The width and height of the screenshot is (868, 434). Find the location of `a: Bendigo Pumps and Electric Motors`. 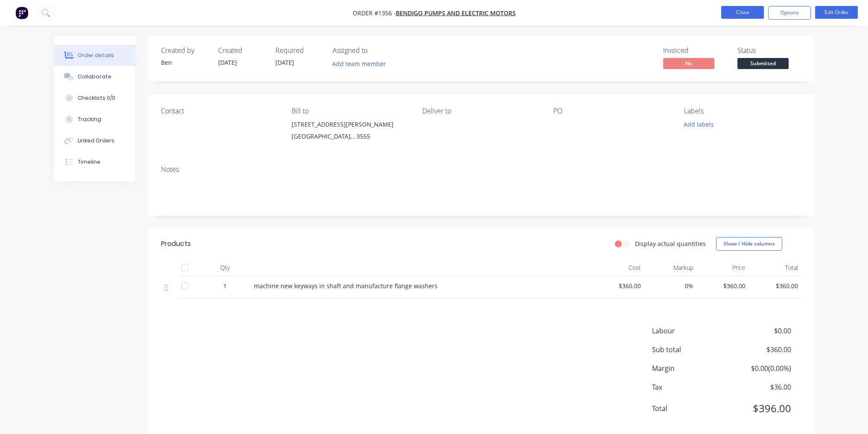

a: Bendigo Pumps and Electric Motors is located at coordinates (456, 13).